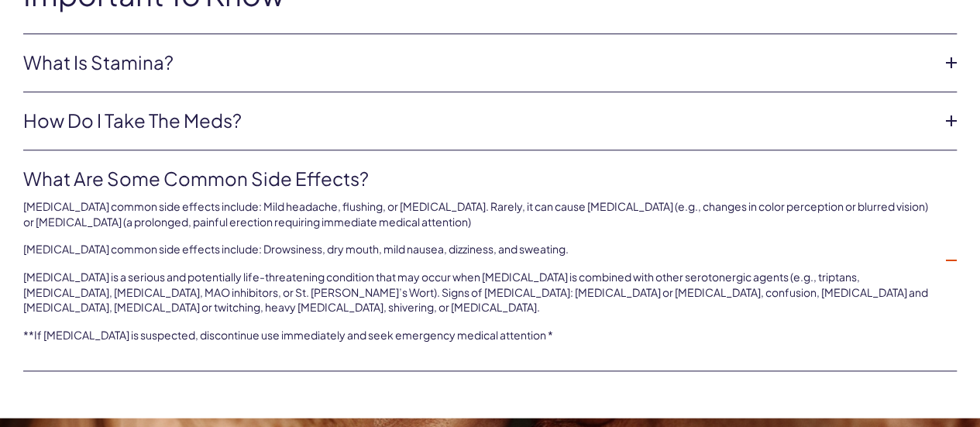  What do you see at coordinates (477, 62) in the screenshot?
I see `a: What Is Stamina?` at bounding box center [477, 62].